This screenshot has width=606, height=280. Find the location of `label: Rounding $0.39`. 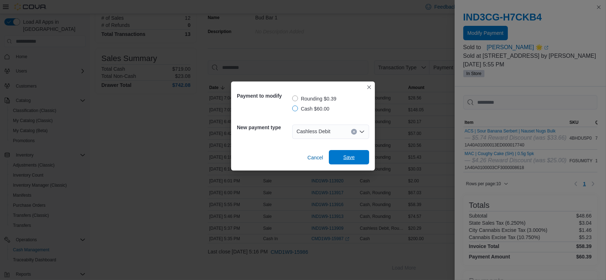

label: Rounding $0.39 is located at coordinates (314, 99).